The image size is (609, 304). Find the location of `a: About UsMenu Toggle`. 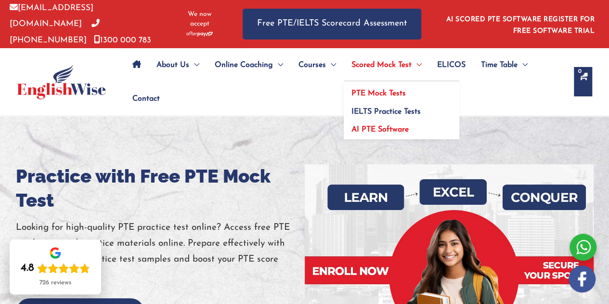

a: About UsMenu Toggle is located at coordinates (178, 65).